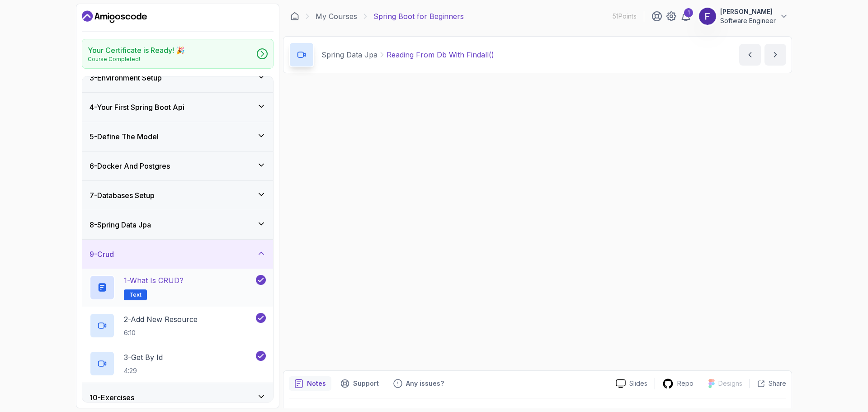  What do you see at coordinates (178, 166) in the screenshot?
I see `button: 6-Docker And Postgres` at bounding box center [178, 166].